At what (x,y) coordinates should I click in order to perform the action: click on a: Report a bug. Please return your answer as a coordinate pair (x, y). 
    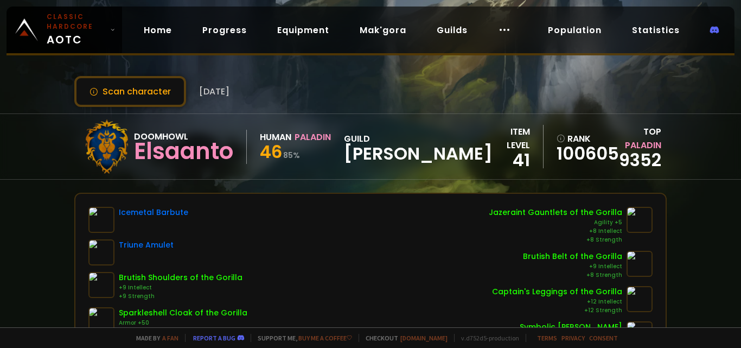
    Looking at the image, I should click on (214, 337).